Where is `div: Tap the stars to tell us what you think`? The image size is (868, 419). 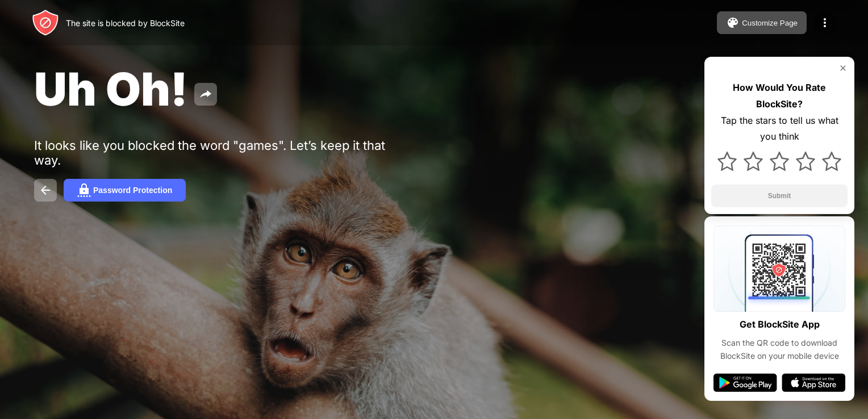 div: Tap the stars to tell us what you think is located at coordinates (779, 129).